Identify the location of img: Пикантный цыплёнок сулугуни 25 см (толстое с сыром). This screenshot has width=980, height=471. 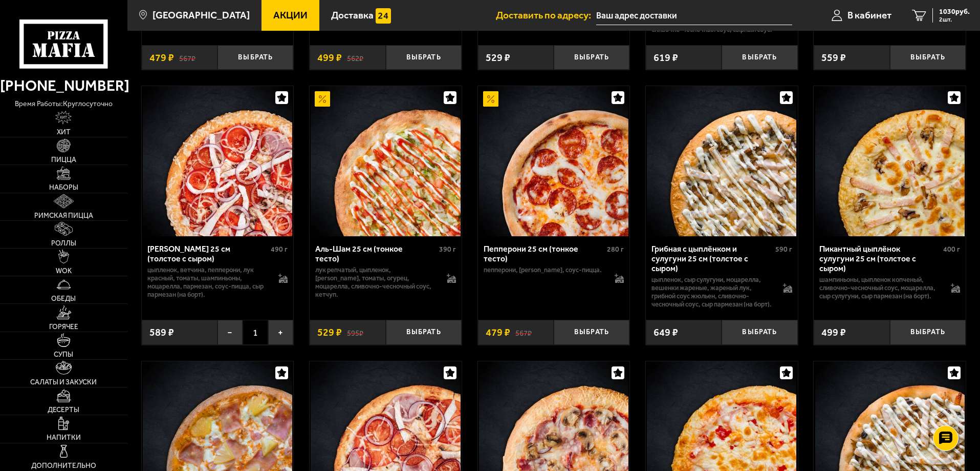
(890, 161).